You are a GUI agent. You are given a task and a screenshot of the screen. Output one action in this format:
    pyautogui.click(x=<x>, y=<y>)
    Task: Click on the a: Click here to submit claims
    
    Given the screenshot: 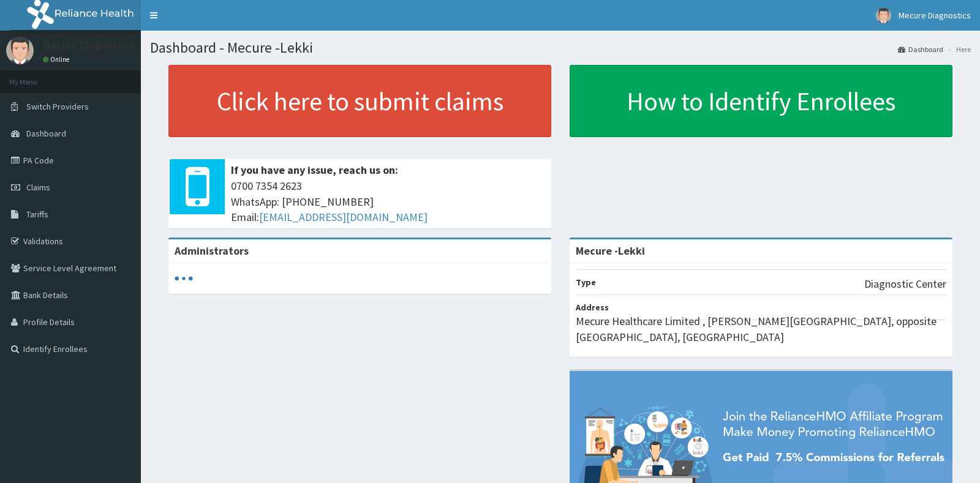 What is the action you would take?
    pyautogui.click(x=360, y=101)
    